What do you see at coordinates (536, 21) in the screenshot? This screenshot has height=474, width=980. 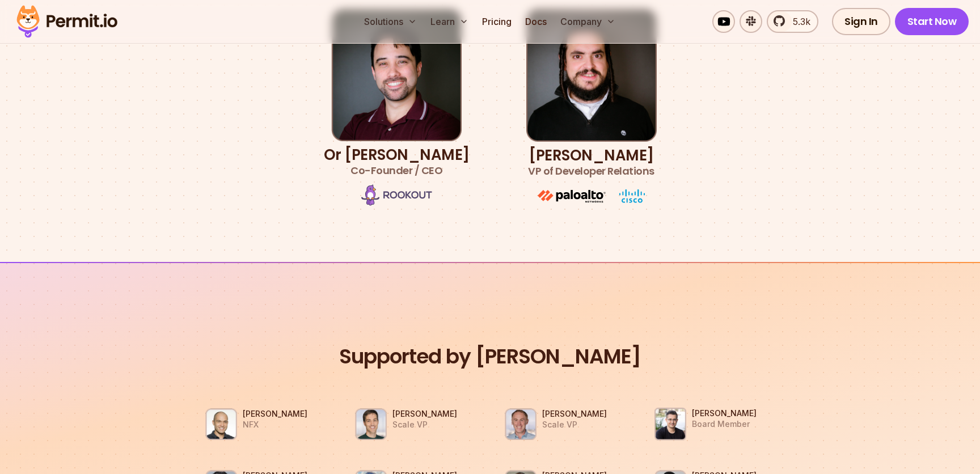 I see `a: Docs` at bounding box center [536, 21].